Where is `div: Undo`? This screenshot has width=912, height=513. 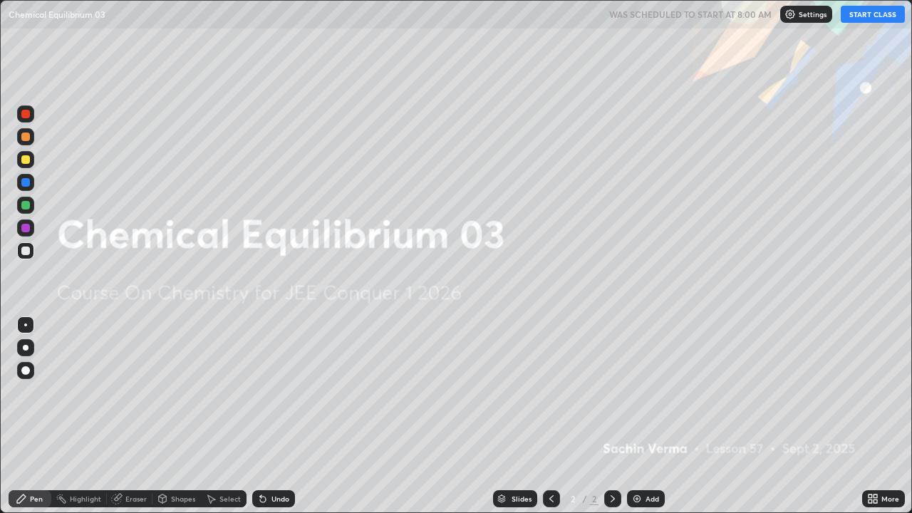
div: Undo is located at coordinates (280, 499).